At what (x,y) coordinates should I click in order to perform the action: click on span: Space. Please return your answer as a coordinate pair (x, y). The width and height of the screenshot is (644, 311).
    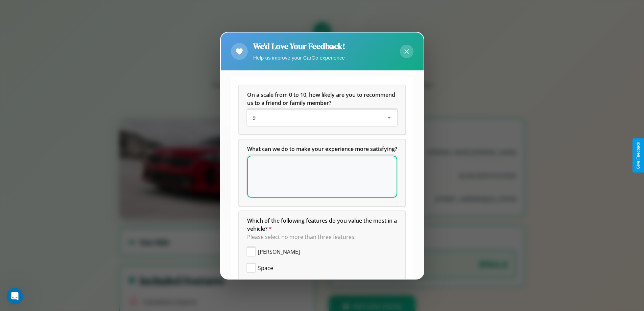
    Looking at the image, I should click on (266, 268).